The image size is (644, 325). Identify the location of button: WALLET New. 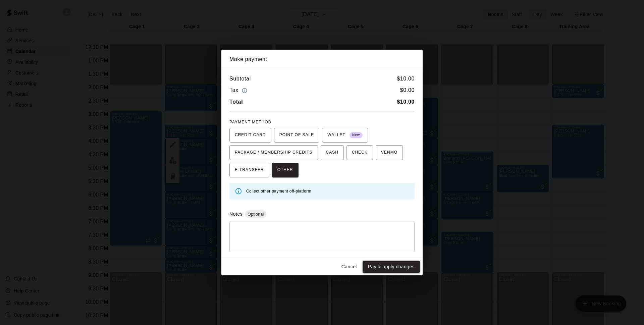
(345, 135).